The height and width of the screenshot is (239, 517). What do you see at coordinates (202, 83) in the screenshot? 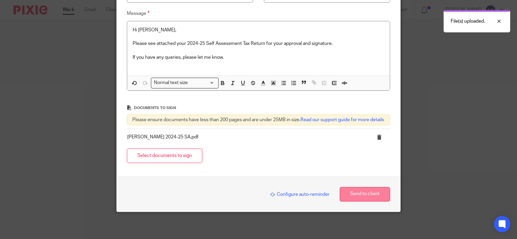
I see `input: Search for option` at bounding box center [202, 83].